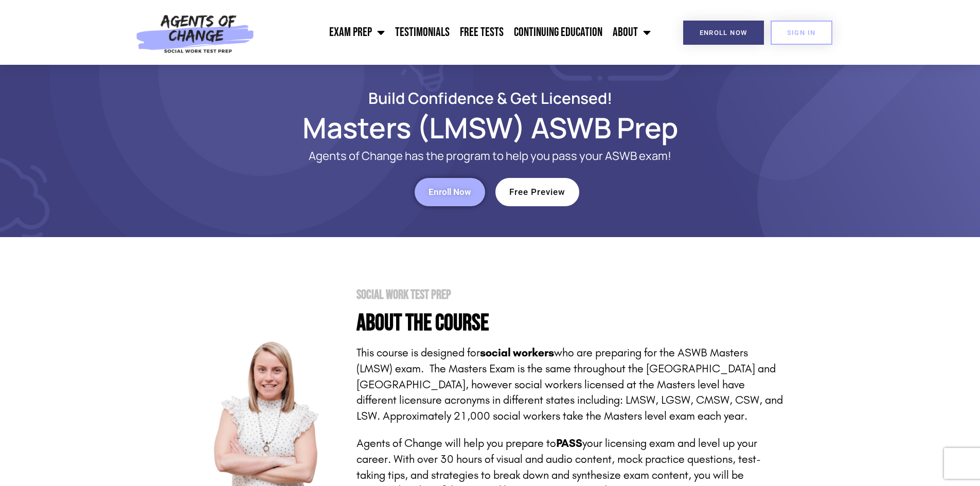 The height and width of the screenshot is (486, 980). Describe the element at coordinates (569, 443) in the screenshot. I see `strong: PASS` at that location.